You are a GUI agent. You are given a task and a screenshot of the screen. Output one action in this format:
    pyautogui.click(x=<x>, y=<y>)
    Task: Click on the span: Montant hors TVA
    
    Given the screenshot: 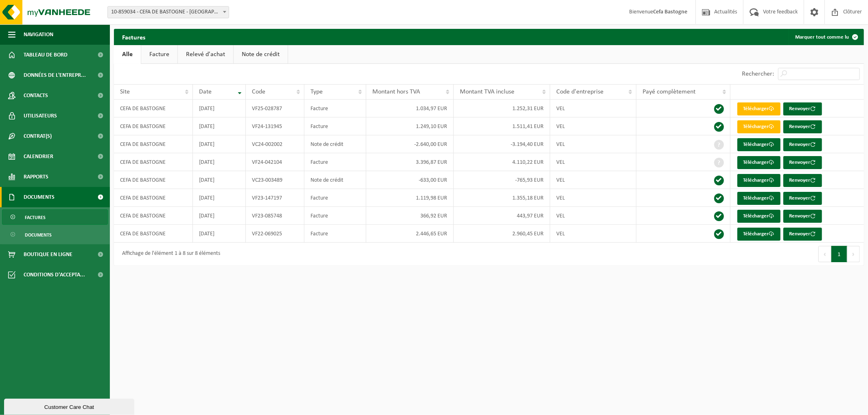 What is the action you would take?
    pyautogui.click(x=396, y=92)
    